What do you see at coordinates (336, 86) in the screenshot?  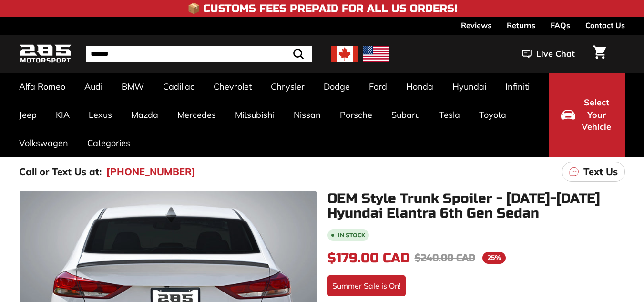 I see `a: Dodge` at bounding box center [336, 86].